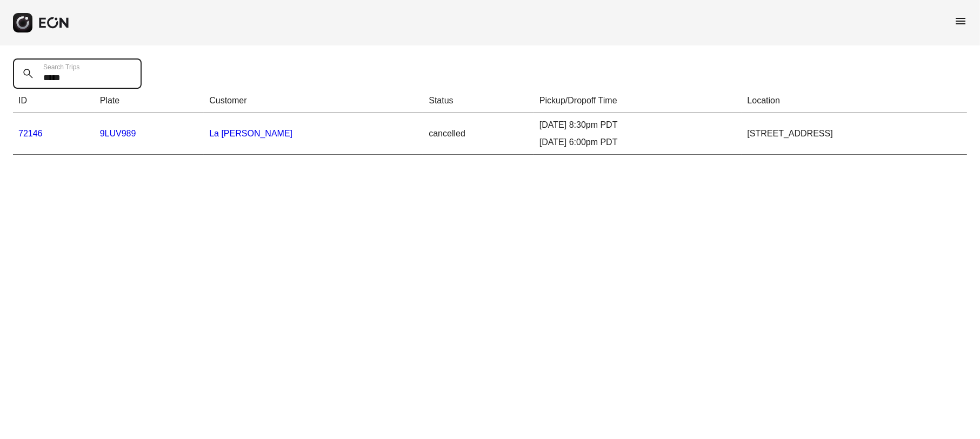 Image resolution: width=980 pixels, height=439 pixels. Describe the element at coordinates (638, 101) in the screenshot. I see `th: Pickup/Dropoff Time` at that location.